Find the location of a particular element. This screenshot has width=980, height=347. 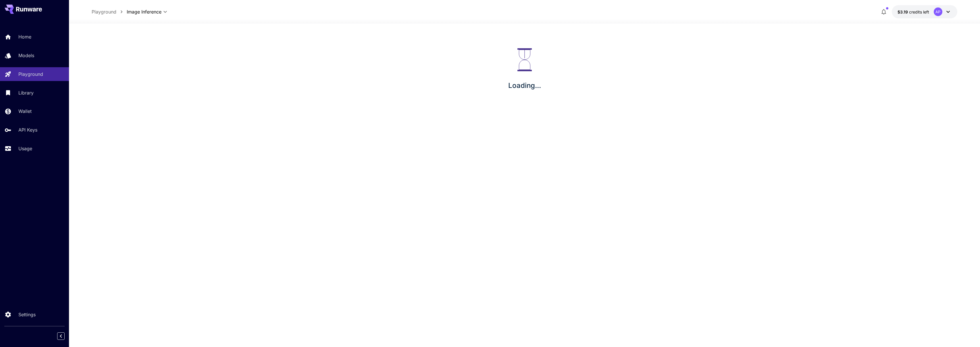

p: Settings is located at coordinates (27, 315).